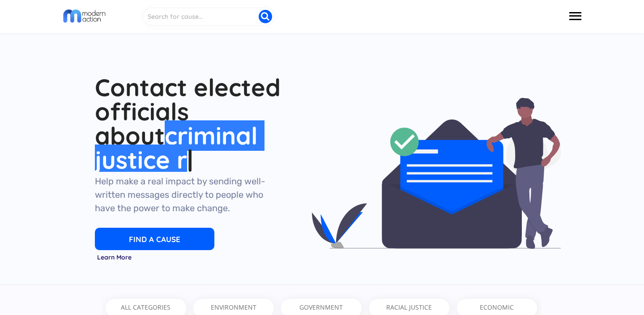 This screenshot has width=644, height=315. I want to click on input: Search for cause..., so click(209, 16).